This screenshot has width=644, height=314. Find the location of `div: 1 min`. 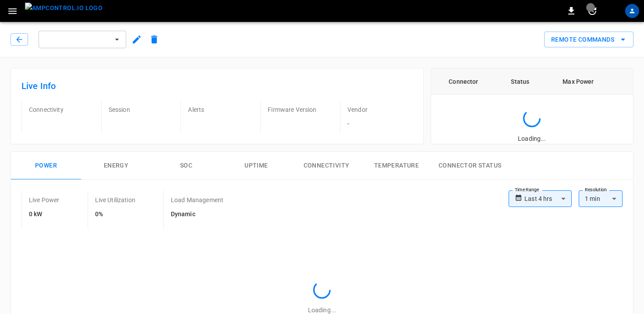

div: 1 min is located at coordinates (600, 198).